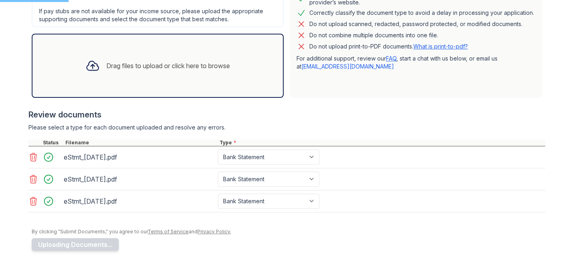 The width and height of the screenshot is (577, 267). I want to click on div: Filename, so click(141, 143).